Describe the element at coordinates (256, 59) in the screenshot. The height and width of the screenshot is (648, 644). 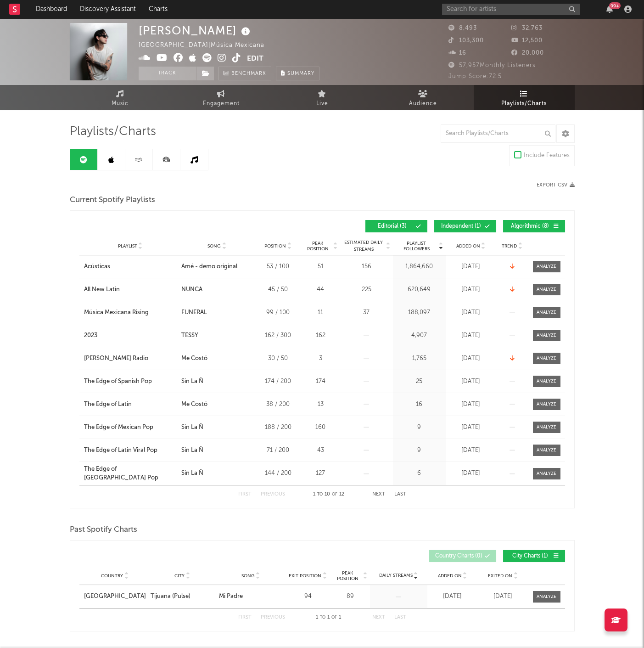
I see `button: Edit` at that location.